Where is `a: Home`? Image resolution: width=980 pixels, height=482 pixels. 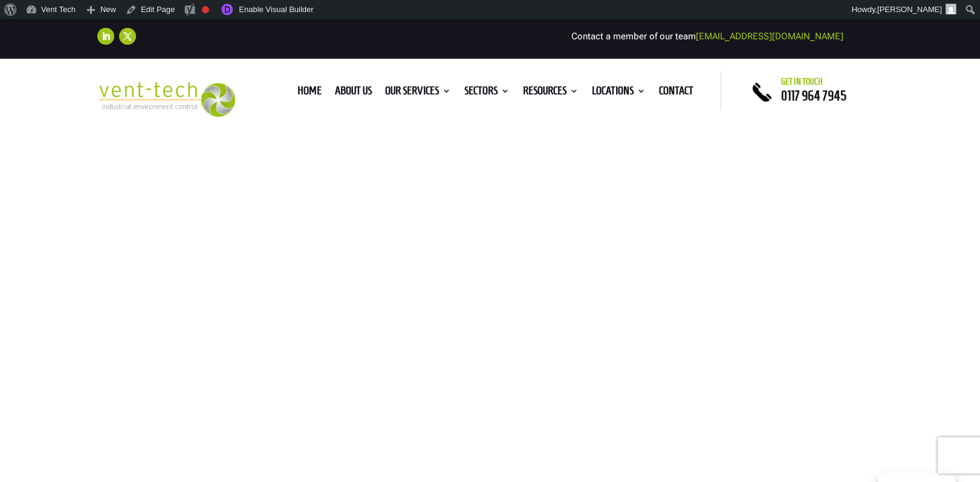 a: Home is located at coordinates (310, 93).